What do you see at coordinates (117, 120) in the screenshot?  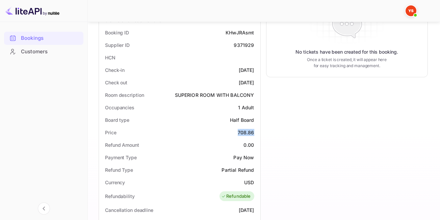 I see `div: Board type` at bounding box center [117, 120].